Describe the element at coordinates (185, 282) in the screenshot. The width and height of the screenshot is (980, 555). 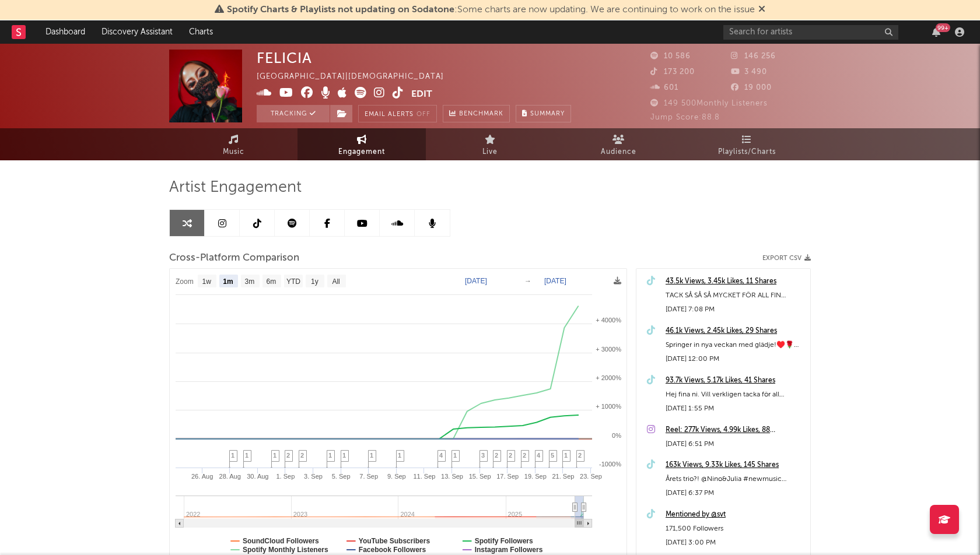
I see `text: Zoom` at that location.